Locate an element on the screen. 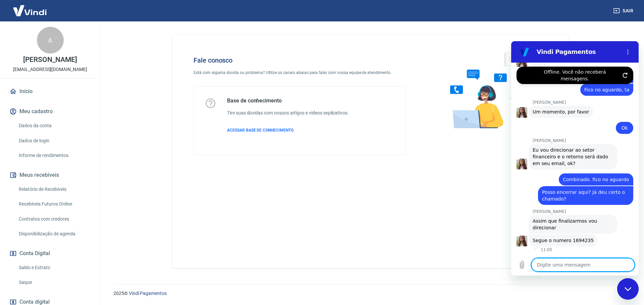 The width and height of the screenshot is (644, 305). a: Saldo e Extrato is located at coordinates (54, 267).